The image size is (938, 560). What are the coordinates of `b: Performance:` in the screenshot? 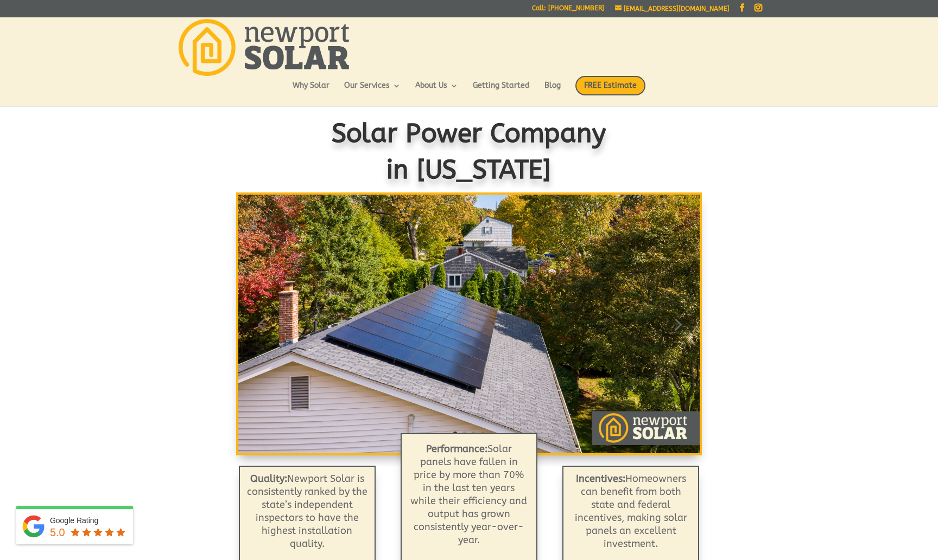 It's located at (456, 449).